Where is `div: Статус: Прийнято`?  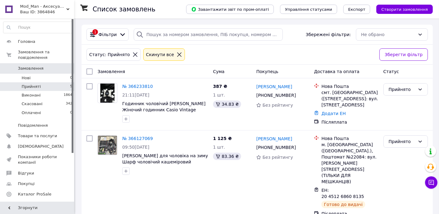
div: Статус: Прийнято is located at coordinates (110, 55).